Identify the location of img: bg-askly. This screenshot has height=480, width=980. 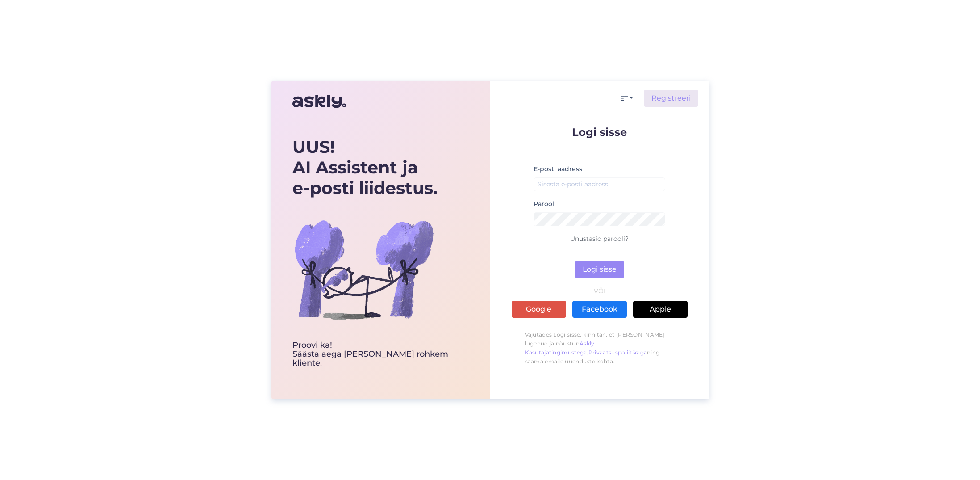
(364, 269).